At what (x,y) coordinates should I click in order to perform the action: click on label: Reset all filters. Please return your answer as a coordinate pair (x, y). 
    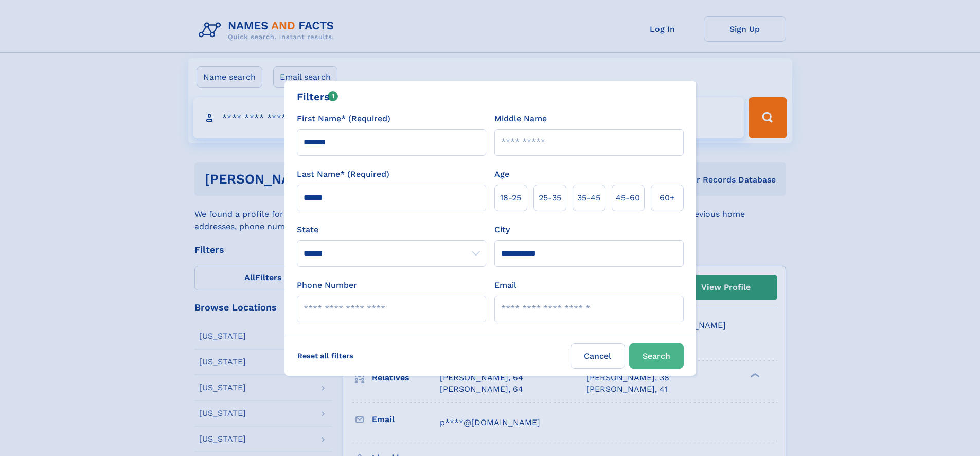
    Looking at the image, I should click on (325, 355).